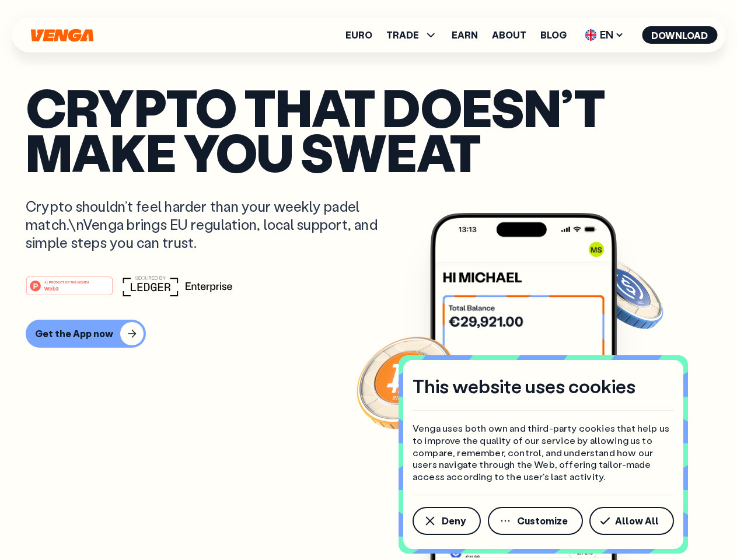 This screenshot has width=737, height=560. Describe the element at coordinates (631, 521) in the screenshot. I see `button: Allow All` at that location.